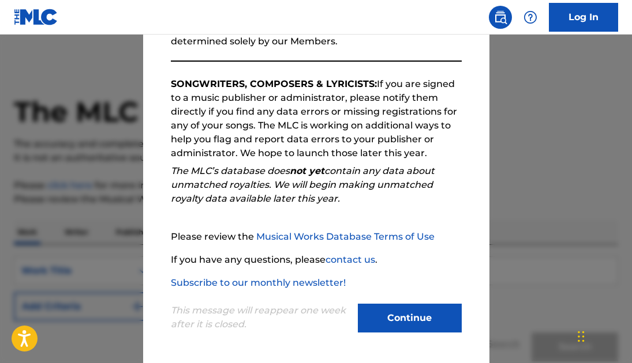  What do you see at coordinates (258, 283) in the screenshot?
I see `a: Subscribe to our monthly newsletter!` at bounding box center [258, 283].